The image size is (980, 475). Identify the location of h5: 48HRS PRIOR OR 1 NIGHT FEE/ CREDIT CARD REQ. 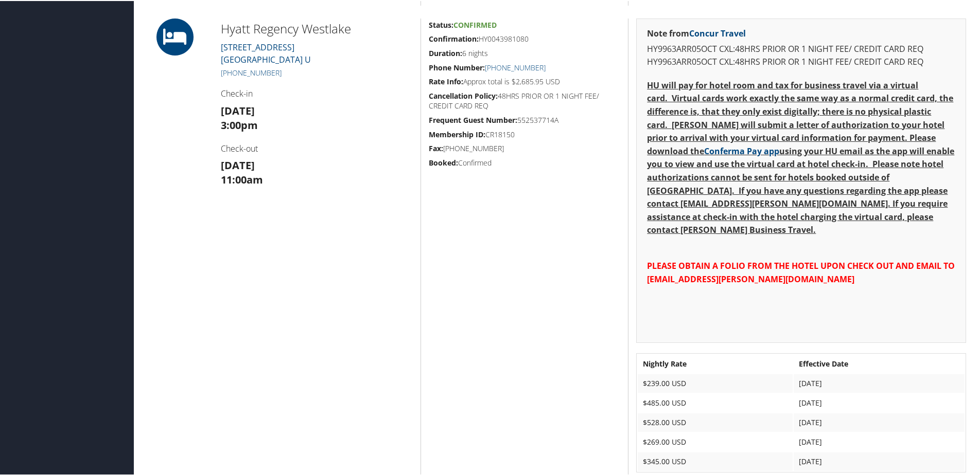
(524, 100).